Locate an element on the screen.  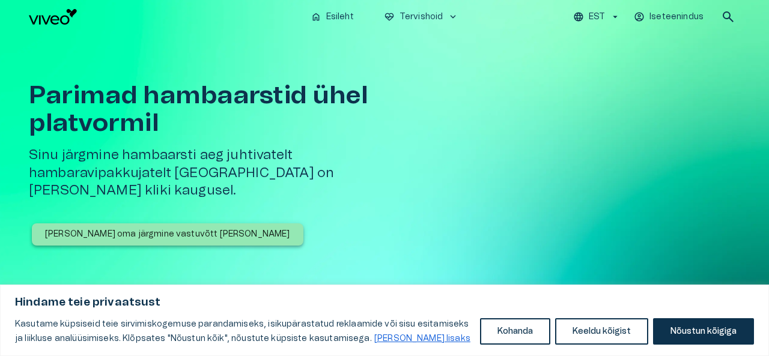
p: Iseteenindus is located at coordinates (676, 17).